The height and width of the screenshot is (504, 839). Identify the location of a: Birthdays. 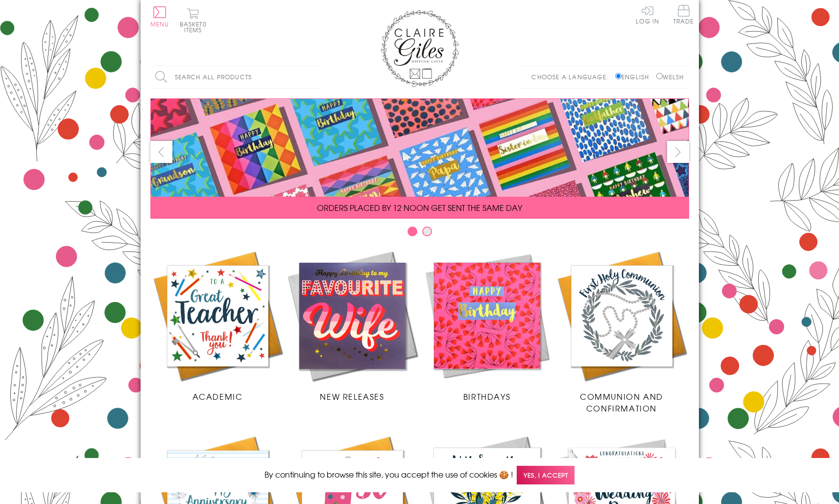
(487, 326).